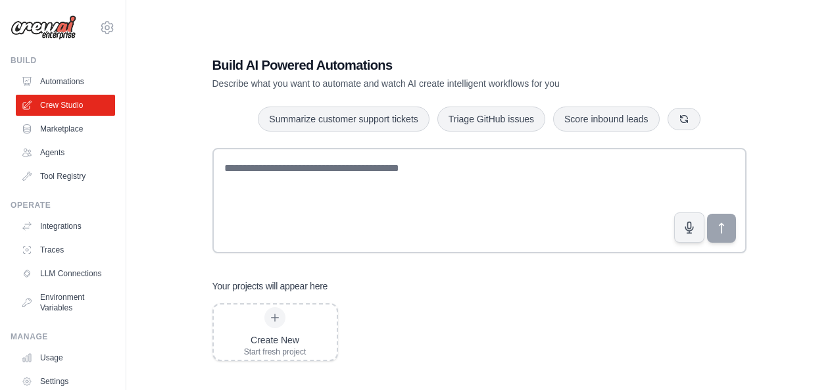 Image resolution: width=832 pixels, height=390 pixels. What do you see at coordinates (606, 119) in the screenshot?
I see `button: Score inbound leads` at bounding box center [606, 119].